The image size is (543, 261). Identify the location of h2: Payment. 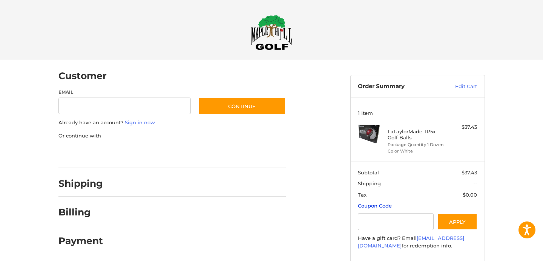
(81, 241).